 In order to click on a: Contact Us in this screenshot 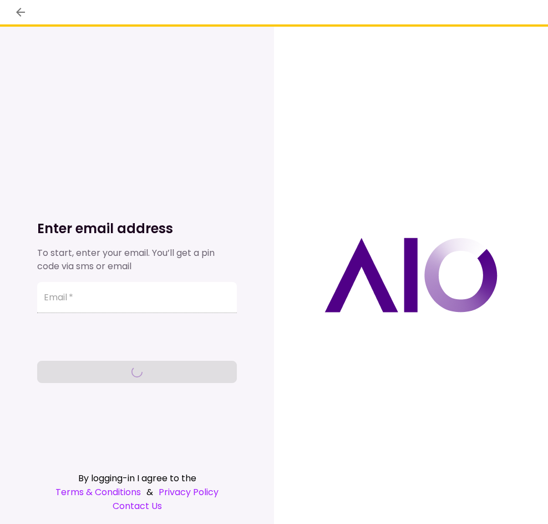, I will do `click(137, 506)`.